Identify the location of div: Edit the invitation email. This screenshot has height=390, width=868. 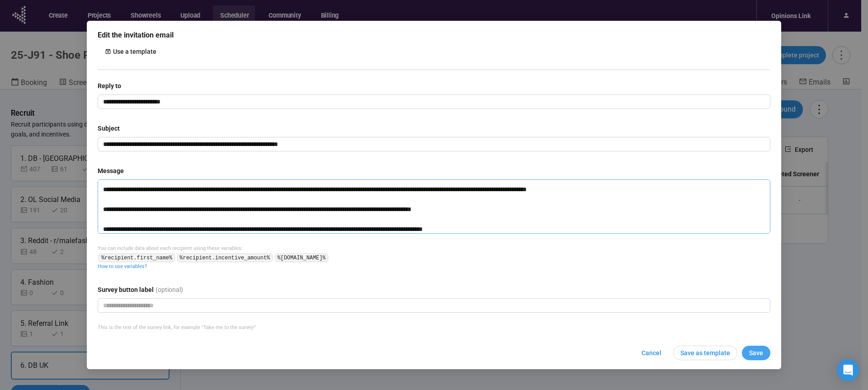
(434, 35).